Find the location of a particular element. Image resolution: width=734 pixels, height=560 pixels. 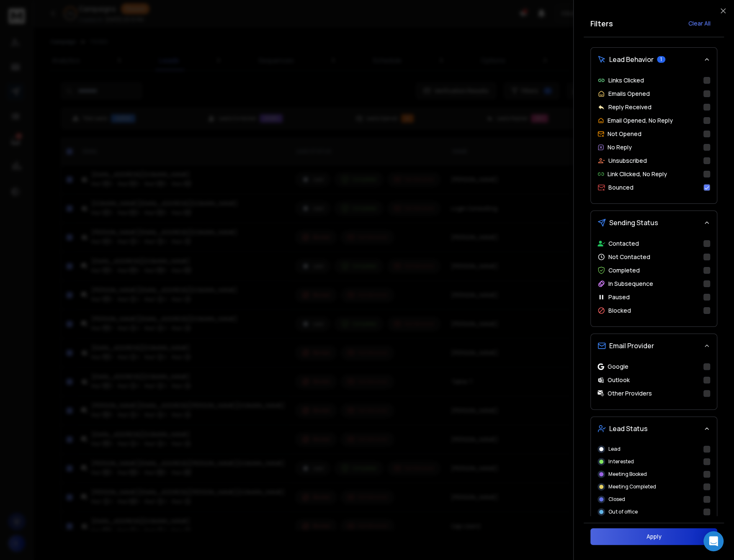

p: Other Providers is located at coordinates (629, 393).